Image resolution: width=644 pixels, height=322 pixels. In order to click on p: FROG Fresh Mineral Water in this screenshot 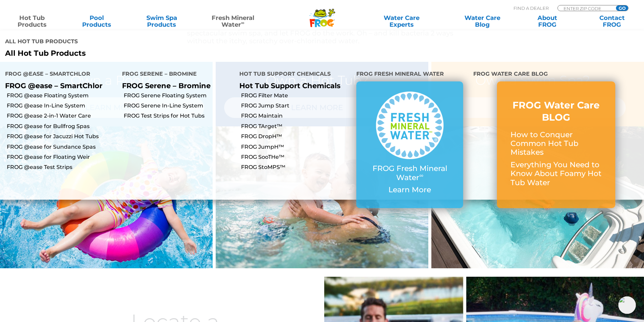, I will do `click(410, 173)`.